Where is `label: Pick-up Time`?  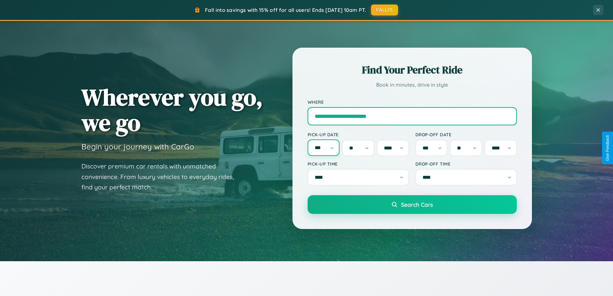 label: Pick-up Time is located at coordinates (358, 163).